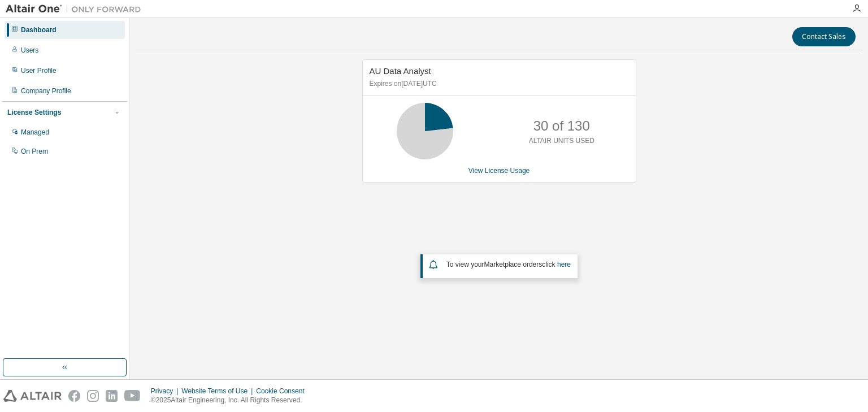 Image resolution: width=868 pixels, height=412 pixels. What do you see at coordinates (824, 37) in the screenshot?
I see `button: Contact Sales` at bounding box center [824, 37].